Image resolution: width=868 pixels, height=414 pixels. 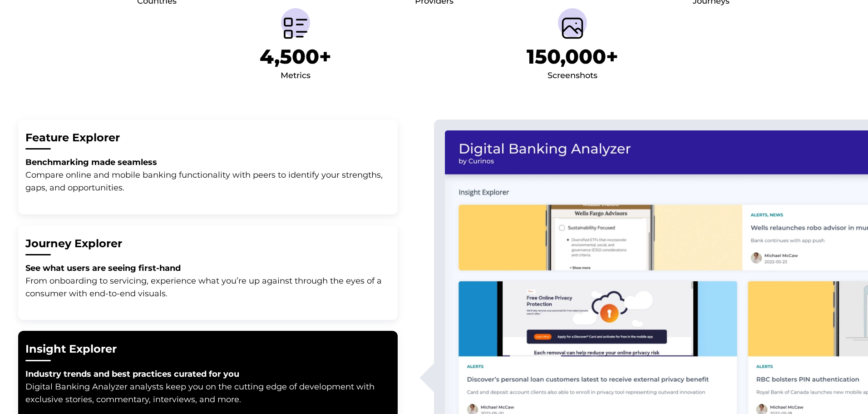 What do you see at coordinates (572, 28) in the screenshot?
I see `img: Screenshots` at bounding box center [572, 28].